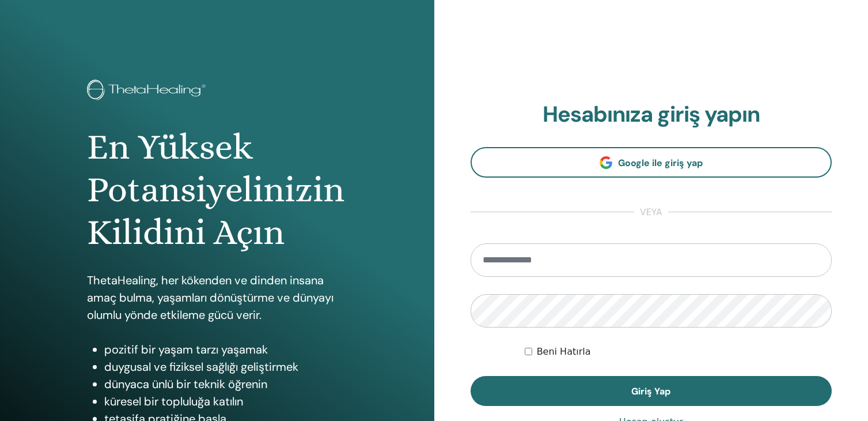 This screenshot has height=421, width=868. What do you see at coordinates (564, 351) in the screenshot?
I see `label: Beni Hatırla` at bounding box center [564, 351].